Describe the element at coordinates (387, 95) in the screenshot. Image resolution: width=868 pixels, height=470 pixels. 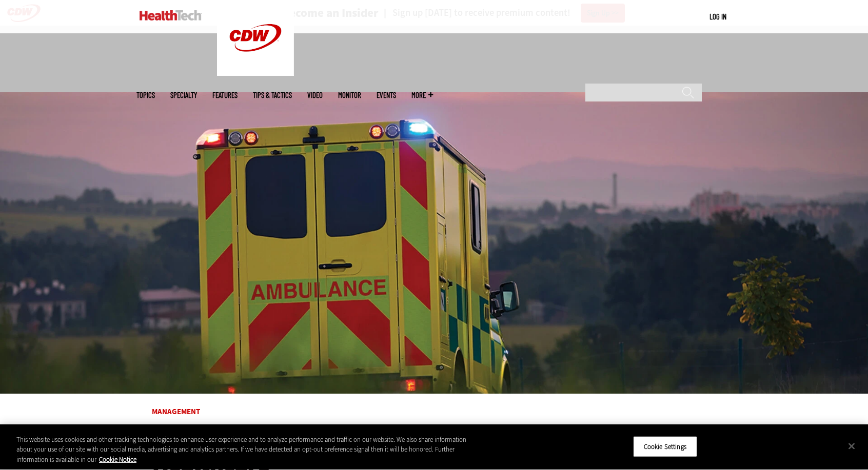
I see `a: Events` at that location.